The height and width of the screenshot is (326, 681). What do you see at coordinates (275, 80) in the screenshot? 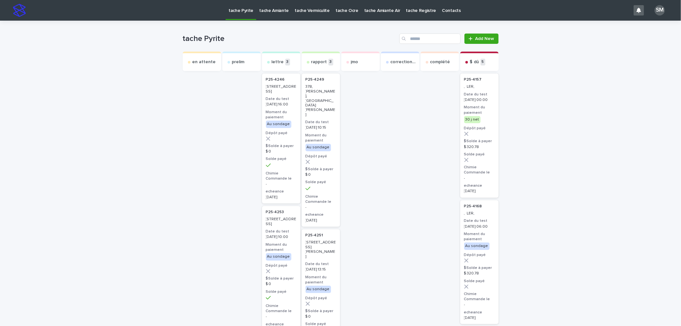
I see `p: P25-4246` at bounding box center [275, 80].